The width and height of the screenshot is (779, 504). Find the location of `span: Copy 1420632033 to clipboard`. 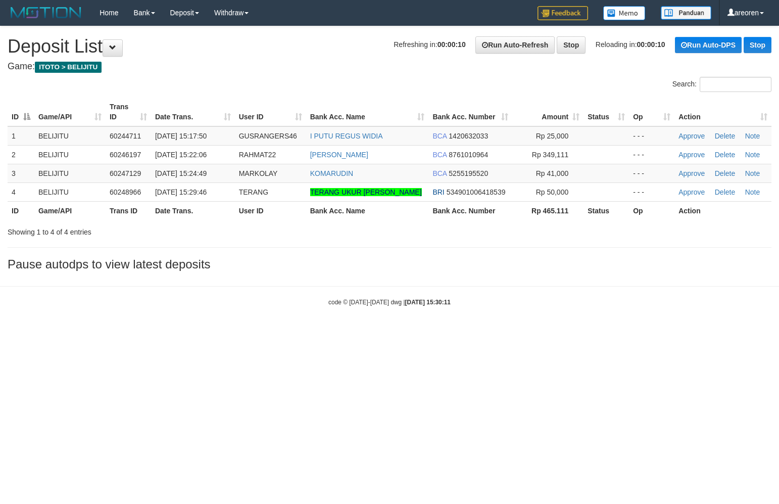

span: Copy 1420632033 to clipboard is located at coordinates (468, 136).